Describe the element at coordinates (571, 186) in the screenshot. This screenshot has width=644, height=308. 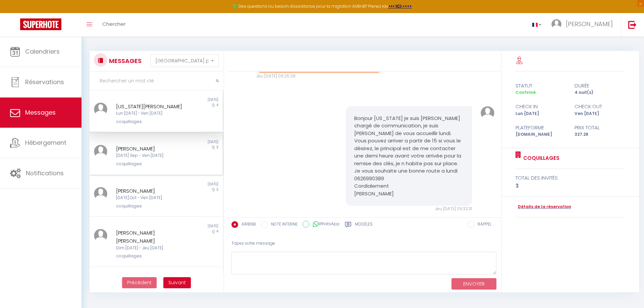
I see `div: 3` at that location.